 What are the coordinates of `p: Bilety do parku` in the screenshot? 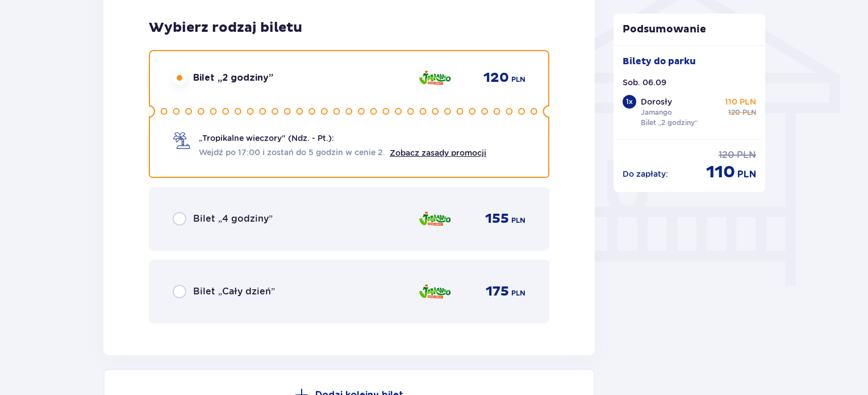 It's located at (659, 62).